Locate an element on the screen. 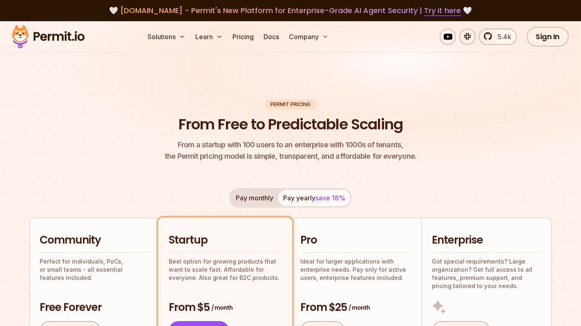  h2: Community is located at coordinates (95, 241).